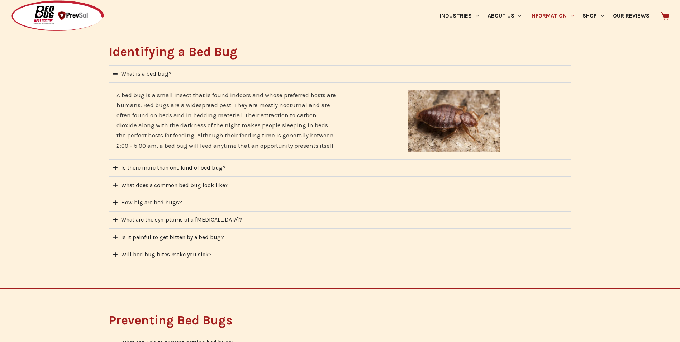 The image size is (680, 342). Describe the element at coordinates (152, 202) in the screenshot. I see `div: How big are bed bugs?` at that location.